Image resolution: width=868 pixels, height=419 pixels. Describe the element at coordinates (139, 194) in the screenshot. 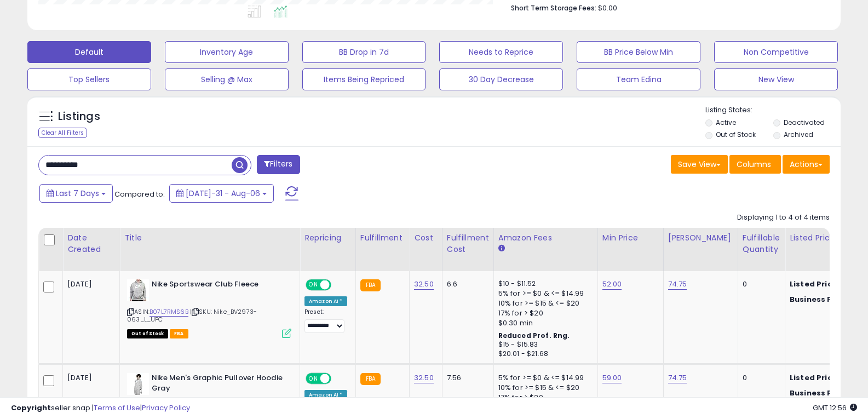

I see `span: Compared to:` at that location.